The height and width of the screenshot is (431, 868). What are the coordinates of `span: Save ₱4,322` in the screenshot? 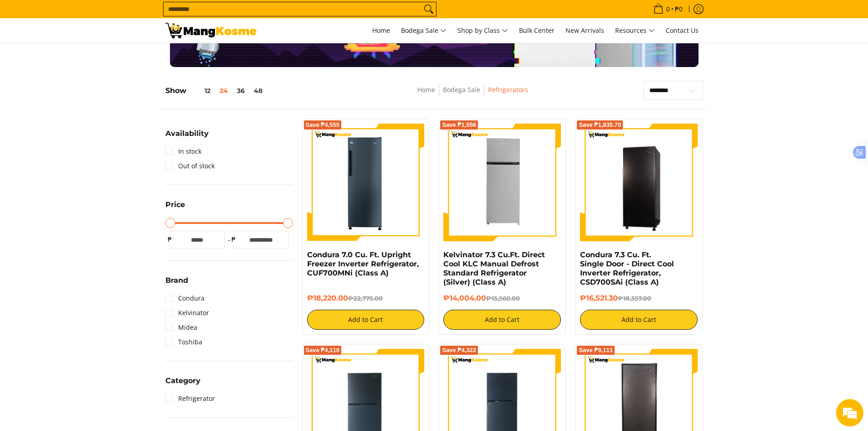 It's located at (459, 350).